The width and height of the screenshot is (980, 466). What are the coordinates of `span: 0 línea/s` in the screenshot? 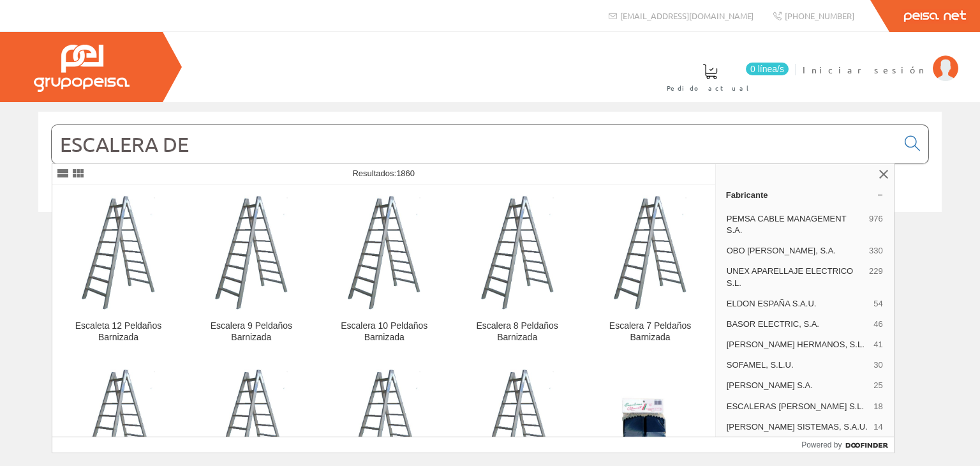 It's located at (767, 69).